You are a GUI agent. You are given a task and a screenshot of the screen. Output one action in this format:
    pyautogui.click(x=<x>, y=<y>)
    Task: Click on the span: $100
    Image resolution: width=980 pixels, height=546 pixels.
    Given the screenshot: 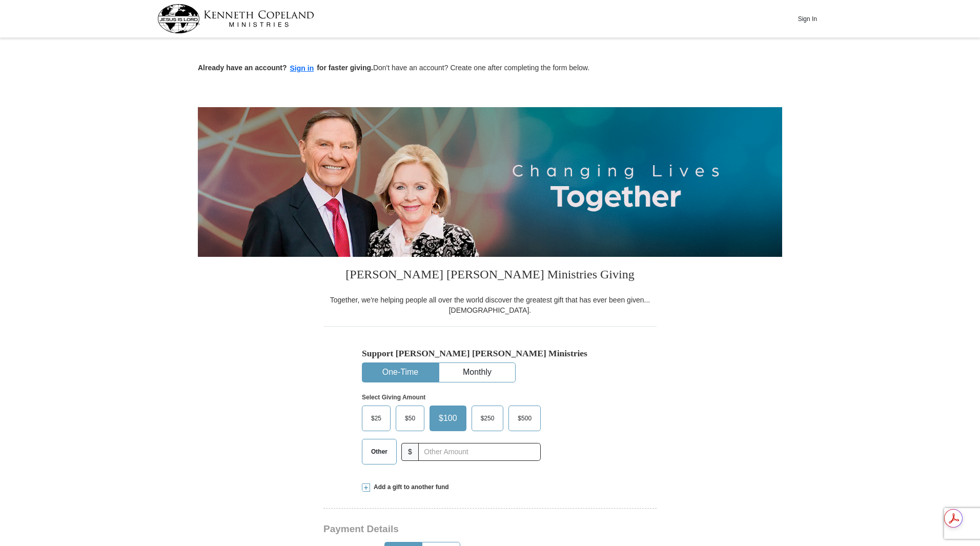 What is the action you would take?
    pyautogui.click(x=448, y=418)
    